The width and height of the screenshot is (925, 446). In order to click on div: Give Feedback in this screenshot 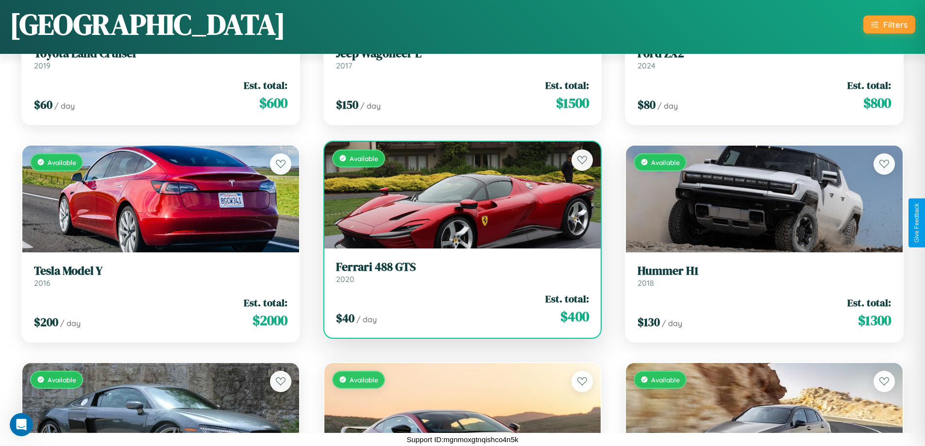, I will do `click(917, 223)`.